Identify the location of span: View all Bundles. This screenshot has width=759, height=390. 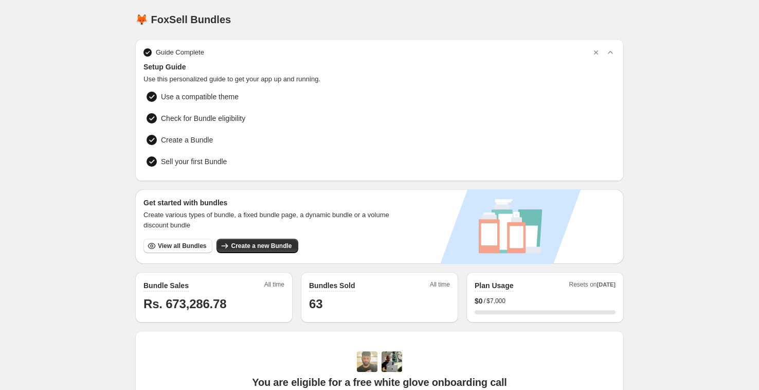
(182, 246).